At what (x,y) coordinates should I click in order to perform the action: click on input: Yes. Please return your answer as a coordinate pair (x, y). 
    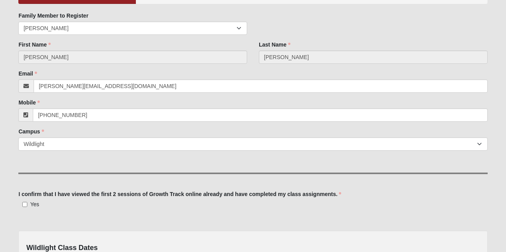
    Looking at the image, I should click on (25, 204).